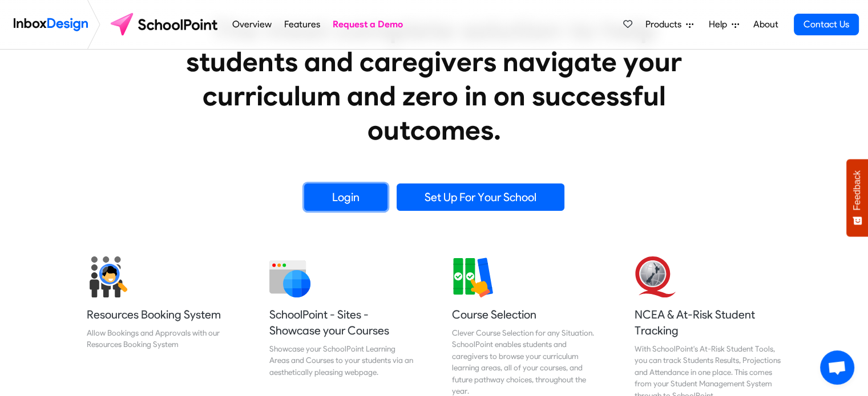 The width and height of the screenshot is (868, 396). Describe the element at coordinates (526, 315) in the screenshot. I see `h5: Course Selection` at that location.